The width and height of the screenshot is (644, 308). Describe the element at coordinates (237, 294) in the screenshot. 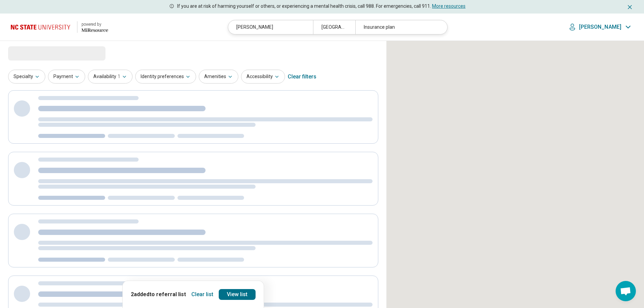

I see `a: View list` at that location.